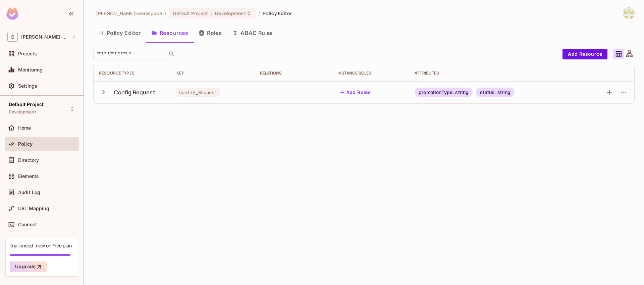 This screenshot has height=285, width=644. I want to click on span: Settings, so click(27, 86).